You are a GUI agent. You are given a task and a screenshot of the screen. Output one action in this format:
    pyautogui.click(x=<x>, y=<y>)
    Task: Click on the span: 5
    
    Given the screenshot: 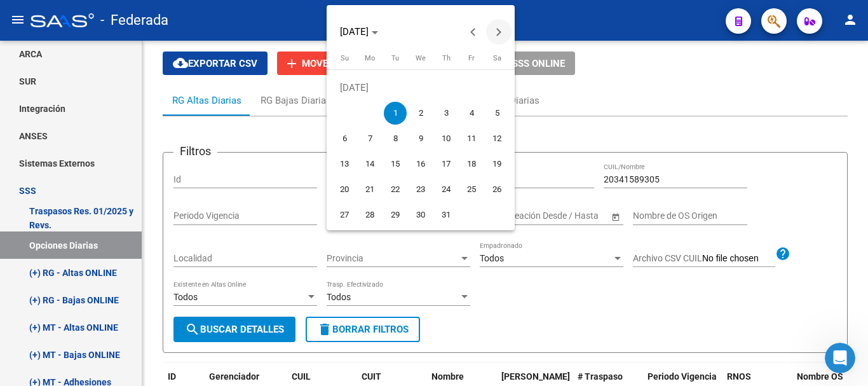 What is the action you would take?
    pyautogui.click(x=497, y=113)
    